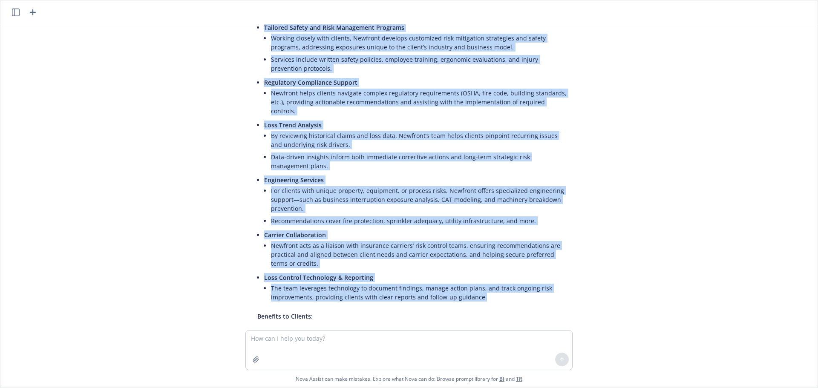 The height and width of the screenshot is (388, 818). I want to click on li: For clients with unique property, equipment, or process risks, Newfront offers specialized engine..., so click(419, 199).